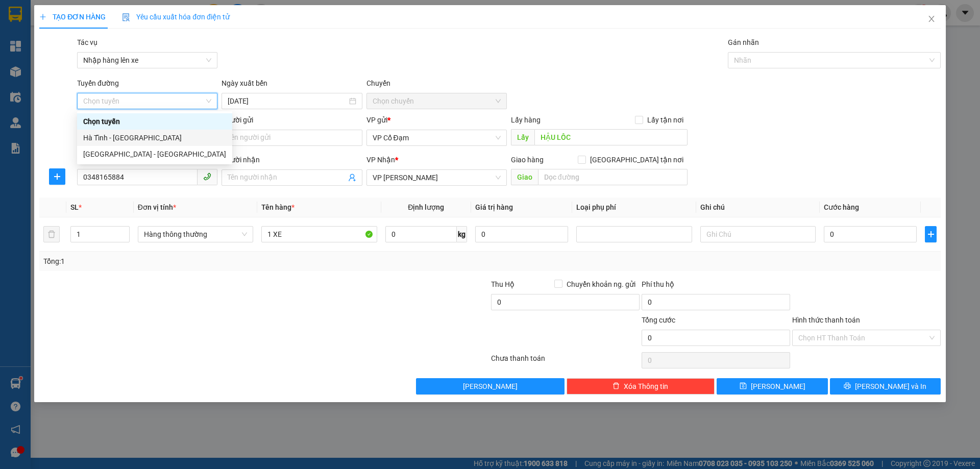 The image size is (980, 469). What do you see at coordinates (932, 20) in the screenshot?
I see `button: Close` at bounding box center [932, 20].